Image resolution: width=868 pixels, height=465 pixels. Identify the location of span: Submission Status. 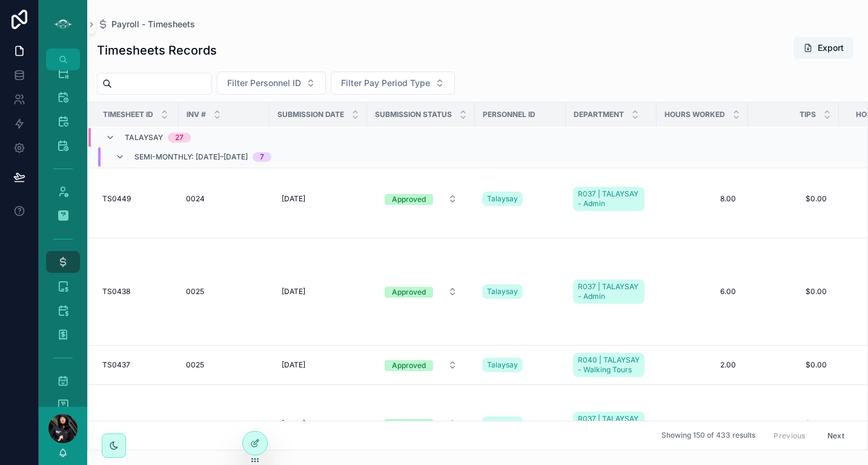
(413, 114).